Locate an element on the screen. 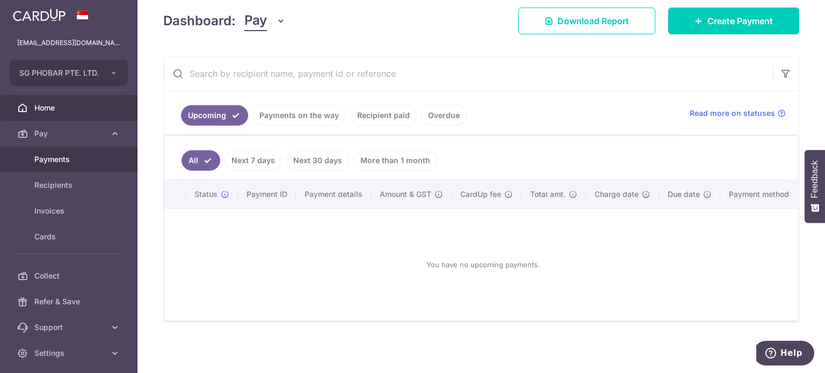 Image resolution: width=825 pixels, height=373 pixels. th: Payment ID is located at coordinates (267, 194).